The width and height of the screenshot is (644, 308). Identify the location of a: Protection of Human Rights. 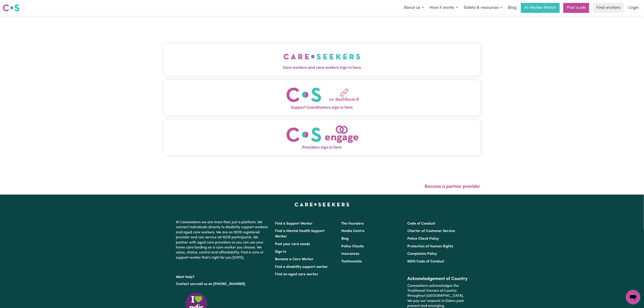
(430, 247).